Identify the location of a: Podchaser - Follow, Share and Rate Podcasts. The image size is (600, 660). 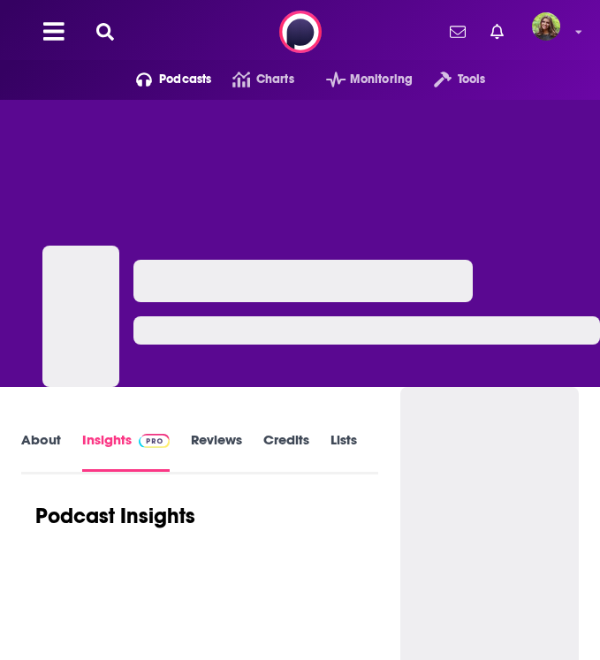
(300, 32).